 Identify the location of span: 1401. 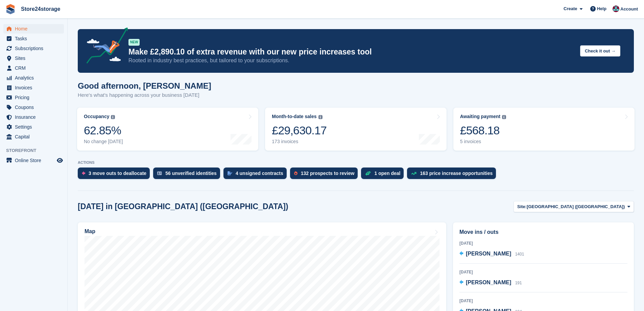
(520, 254).